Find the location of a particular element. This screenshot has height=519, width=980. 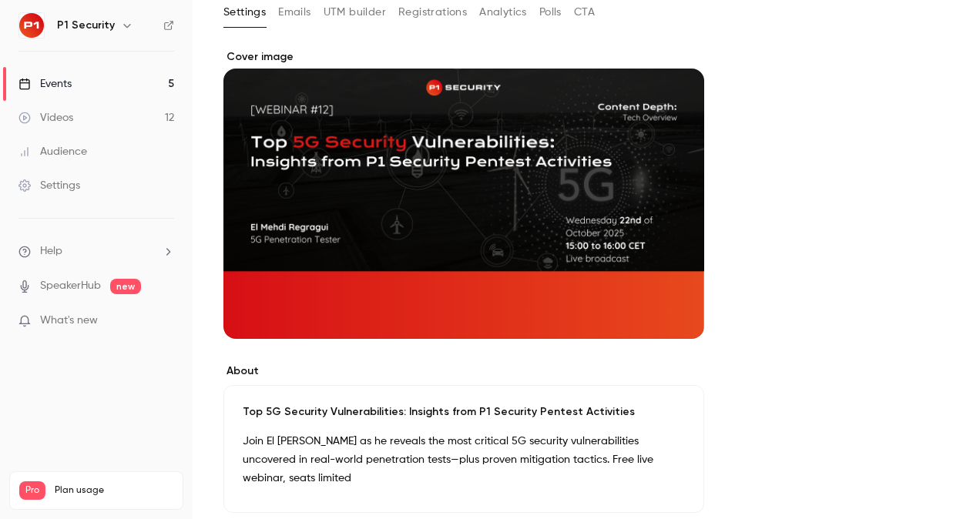

span: Plan usage is located at coordinates (114, 491).